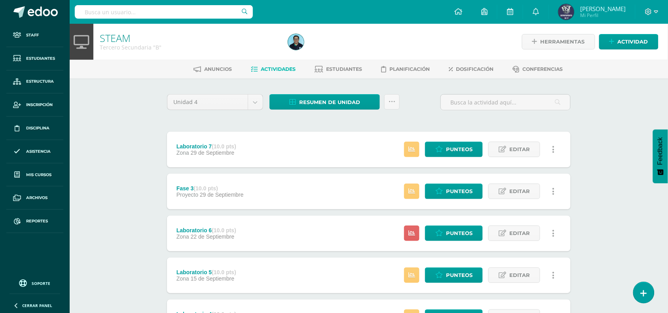 This screenshot has height=313, width=668. I want to click on span: Soporte, so click(41, 283).